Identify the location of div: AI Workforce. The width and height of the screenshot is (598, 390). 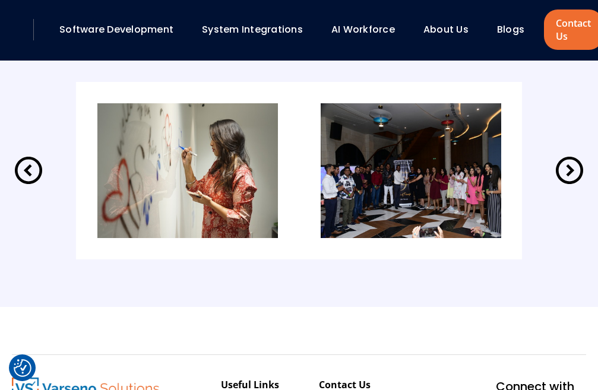
(368, 30).